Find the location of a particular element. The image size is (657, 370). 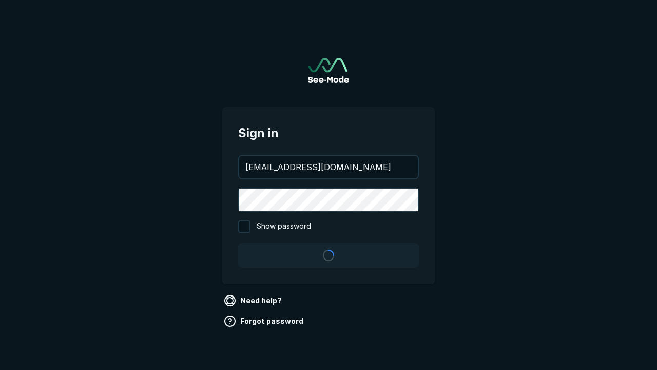

a: Need help? is located at coordinates (254, 300).